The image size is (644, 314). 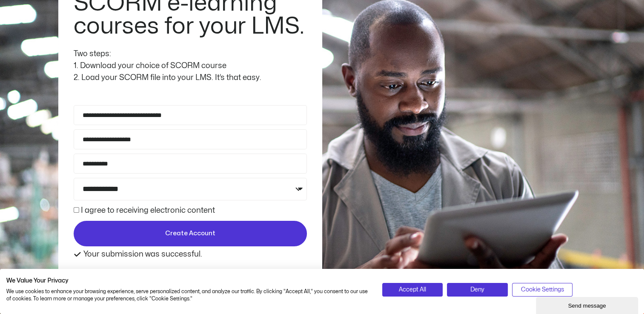 What do you see at coordinates (190, 66) in the screenshot?
I see `div: 1. Download your choice of SCORM course` at bounding box center [190, 66].